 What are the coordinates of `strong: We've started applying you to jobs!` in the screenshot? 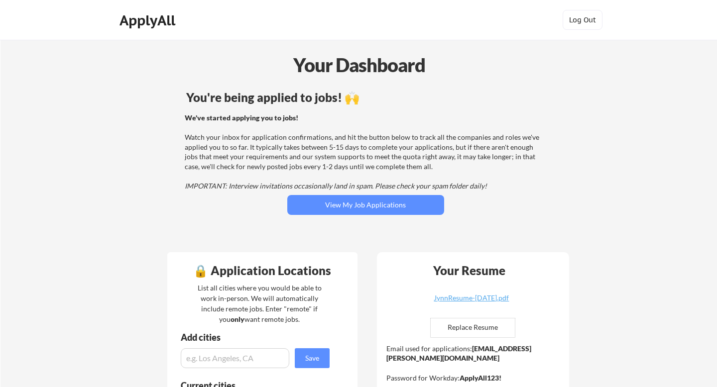 It's located at (241, 118).